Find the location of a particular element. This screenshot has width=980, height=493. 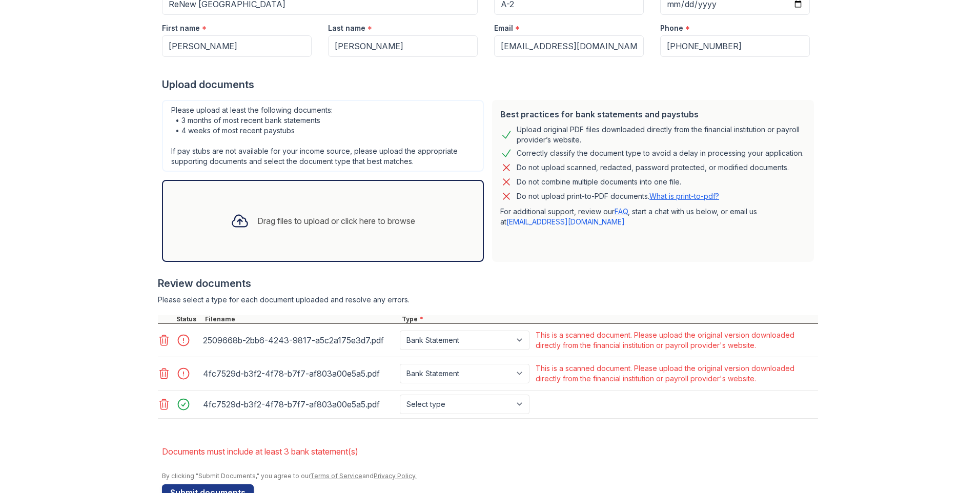

label: Phone is located at coordinates (671, 28).